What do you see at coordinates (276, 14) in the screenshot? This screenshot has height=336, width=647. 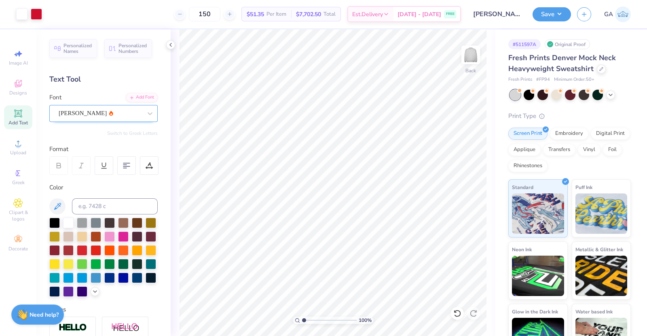 I see `span: Per Item` at bounding box center [276, 14].